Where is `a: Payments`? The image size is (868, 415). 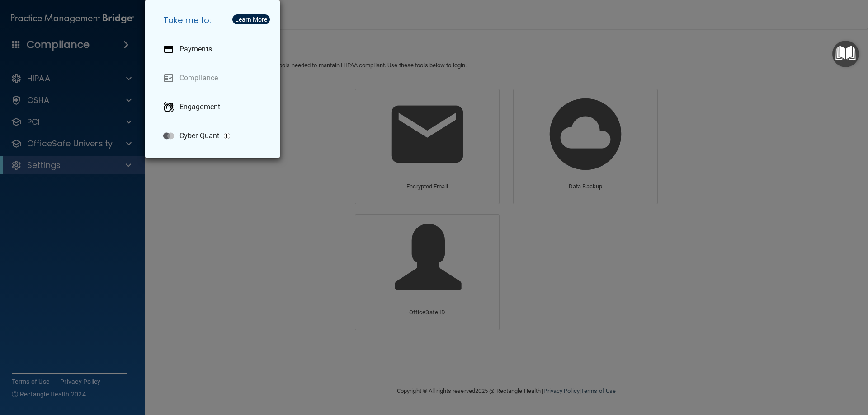
a: Payments is located at coordinates (214, 49).